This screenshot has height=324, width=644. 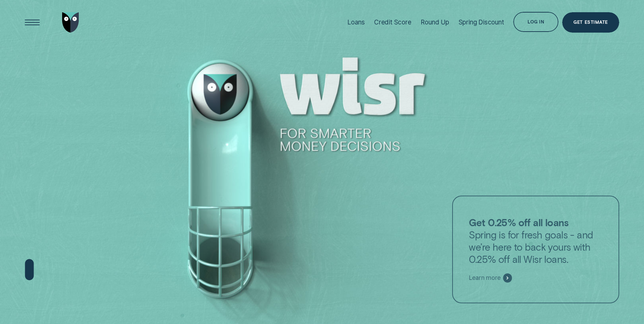 I want to click on span: Learn more, so click(x=484, y=278).